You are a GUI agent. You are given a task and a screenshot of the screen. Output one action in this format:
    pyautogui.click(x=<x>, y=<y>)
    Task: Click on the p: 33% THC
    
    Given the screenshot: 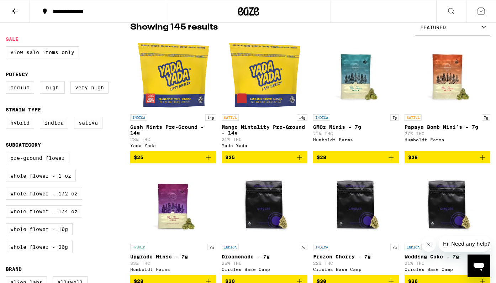 What is the action you would take?
    pyautogui.click(x=173, y=263)
    